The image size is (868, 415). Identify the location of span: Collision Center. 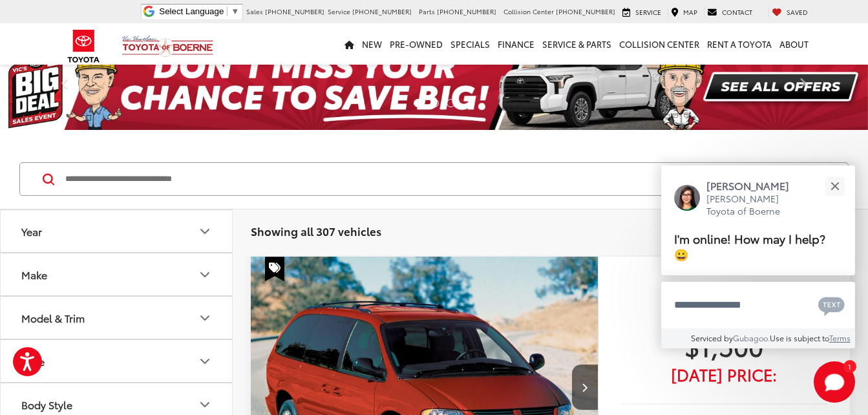
(529, 11).